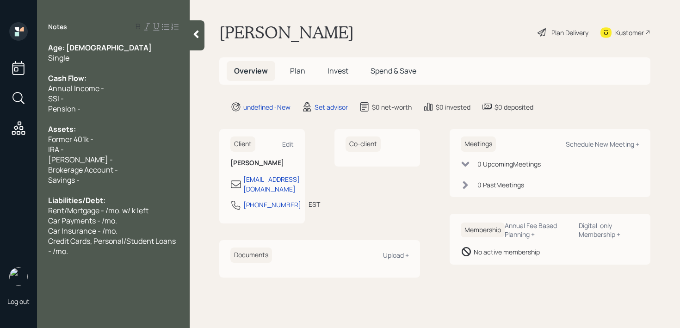 Image resolution: width=680 pixels, height=328 pixels. Describe the element at coordinates (478, 144) in the screenshot. I see `h6: Meetings` at that location.